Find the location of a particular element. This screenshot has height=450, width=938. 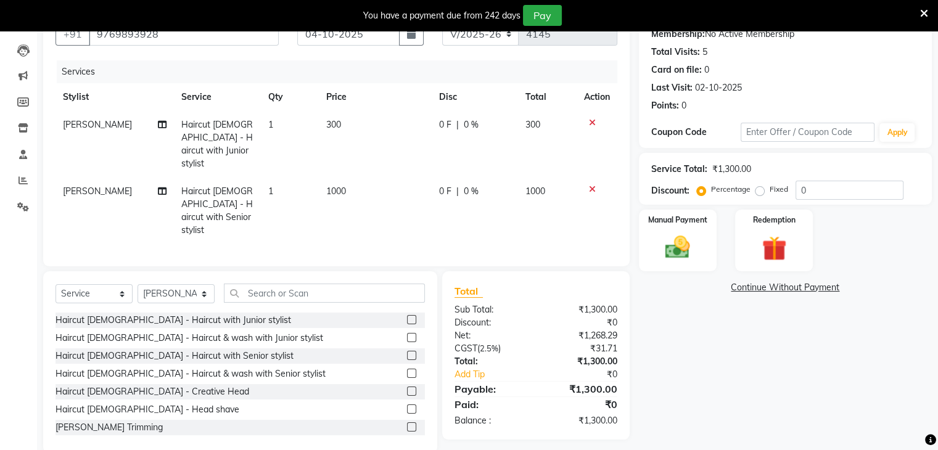

label: Redemption is located at coordinates (774, 220).